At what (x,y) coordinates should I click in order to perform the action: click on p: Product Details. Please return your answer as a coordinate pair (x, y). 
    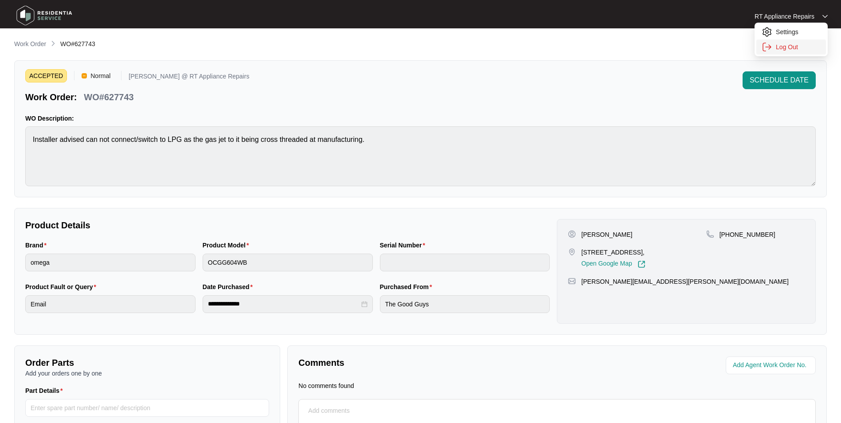
    Looking at the image, I should click on (287, 225).